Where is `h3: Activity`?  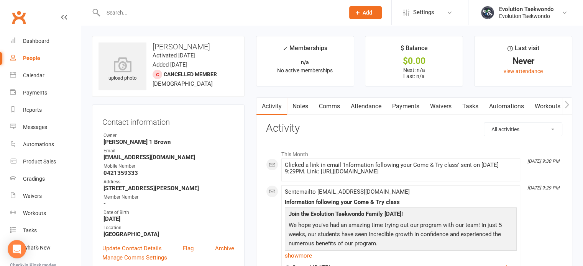
h3: Activity is located at coordinates (414, 128).